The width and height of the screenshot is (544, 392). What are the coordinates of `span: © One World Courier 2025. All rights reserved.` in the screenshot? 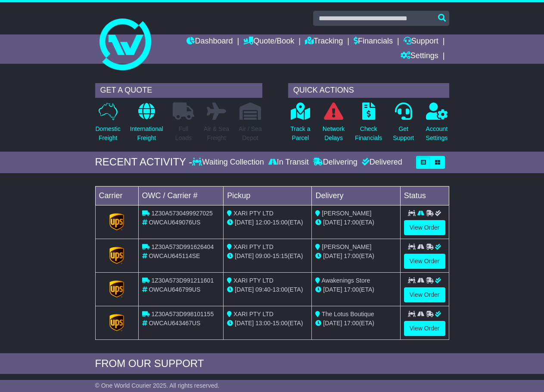 It's located at (157, 385).